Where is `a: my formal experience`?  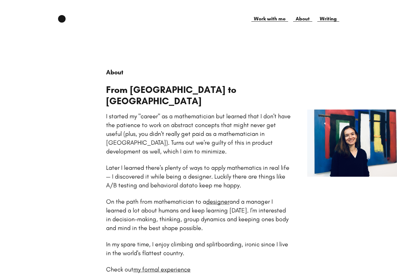 a: my formal experience is located at coordinates (162, 269).